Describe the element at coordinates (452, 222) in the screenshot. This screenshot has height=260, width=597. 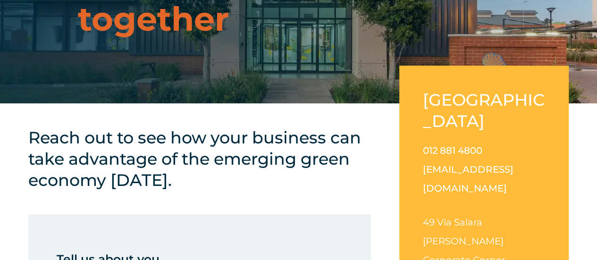
I see `span: 49 Via Salara` at that location.